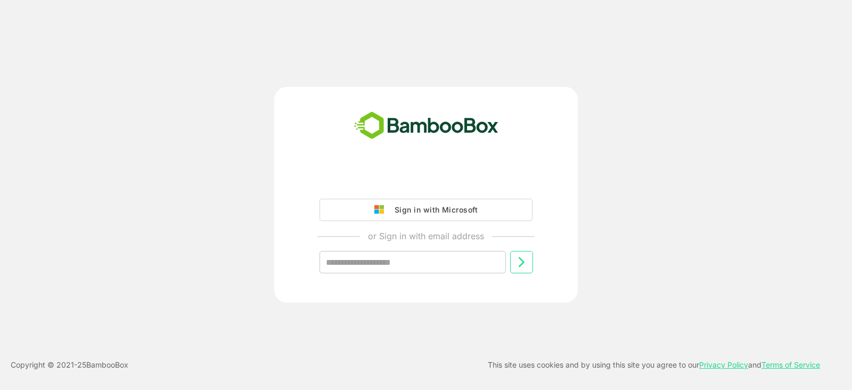  What do you see at coordinates (69, 365) in the screenshot?
I see `p: Copyright © 2021- 25 BambooBox` at bounding box center [69, 365].